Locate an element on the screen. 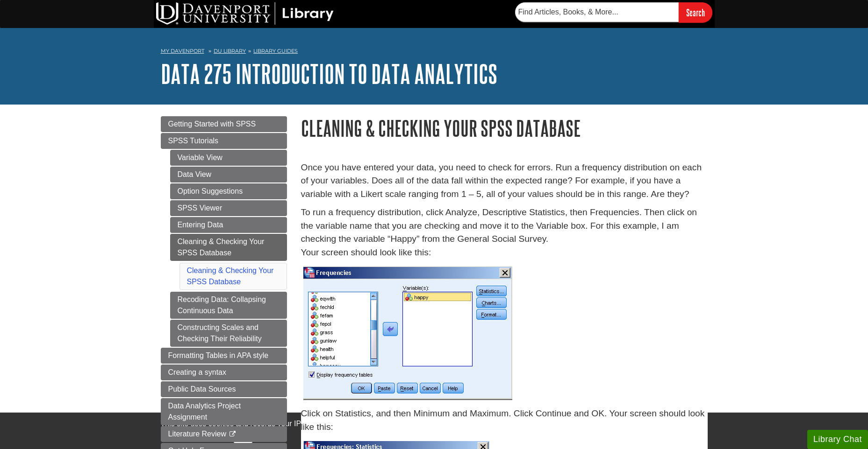 This screenshot has height=449, width=868. a: SPSS Viewer is located at coordinates (229, 209).